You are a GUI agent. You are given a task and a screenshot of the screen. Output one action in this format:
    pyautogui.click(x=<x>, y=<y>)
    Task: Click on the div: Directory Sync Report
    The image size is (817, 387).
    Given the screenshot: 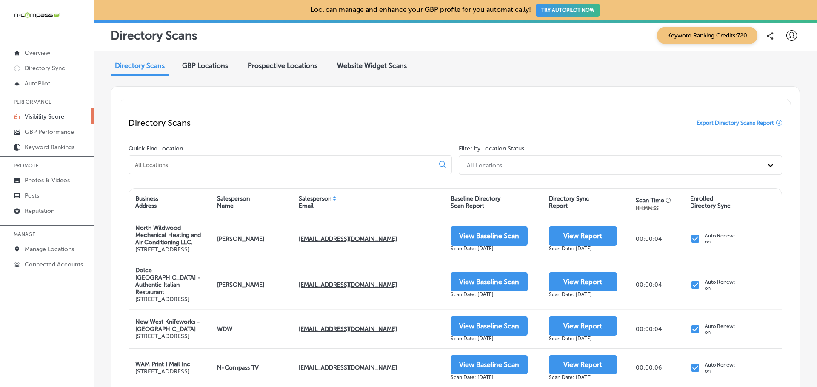 What is the action you would take?
    pyautogui.click(x=569, y=202)
    